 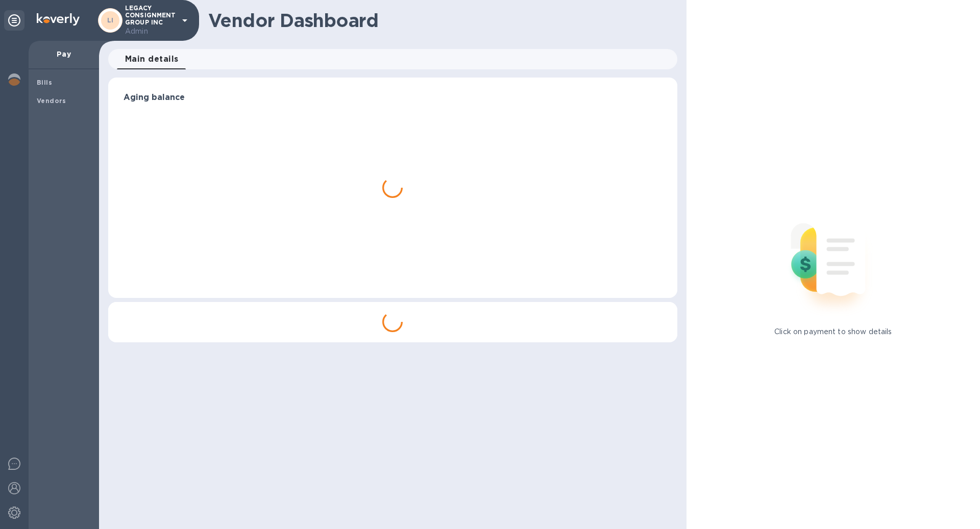 What do you see at coordinates (152, 59) in the screenshot?
I see `span: Main details` at bounding box center [152, 59].